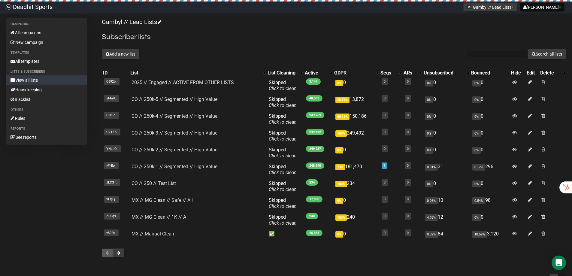 This screenshot has height=276, width=572. Describe the element at coordinates (285, 73) in the screenshot. I see `th: List Cleaning: No sort applied, activate to apply an ascending sort` at that location.